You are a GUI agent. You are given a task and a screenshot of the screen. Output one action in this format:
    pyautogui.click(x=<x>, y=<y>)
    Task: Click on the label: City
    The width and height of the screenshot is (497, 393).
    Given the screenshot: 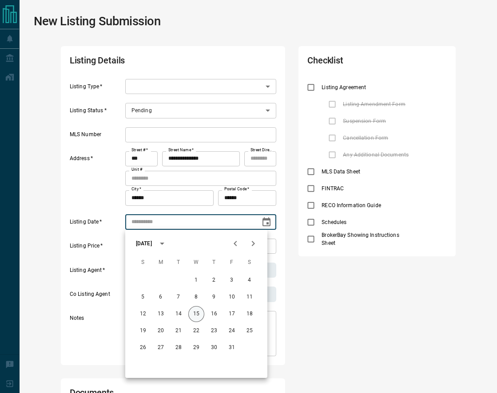 What is the action you would take?
    pyautogui.click(x=136, y=189)
    